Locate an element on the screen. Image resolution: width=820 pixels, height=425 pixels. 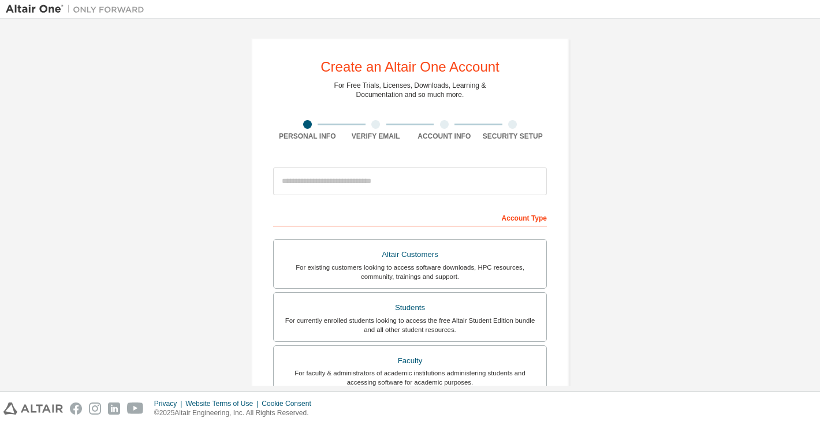
div: For currently enrolled students looking to access the free Altair Student Edition bundle and all ... is located at coordinates (410, 325).